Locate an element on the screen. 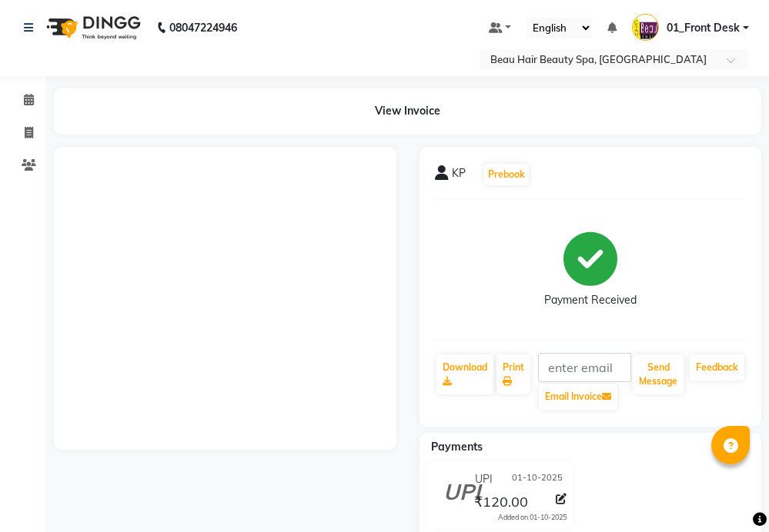  img: 01_Front Desk is located at coordinates (645, 27).